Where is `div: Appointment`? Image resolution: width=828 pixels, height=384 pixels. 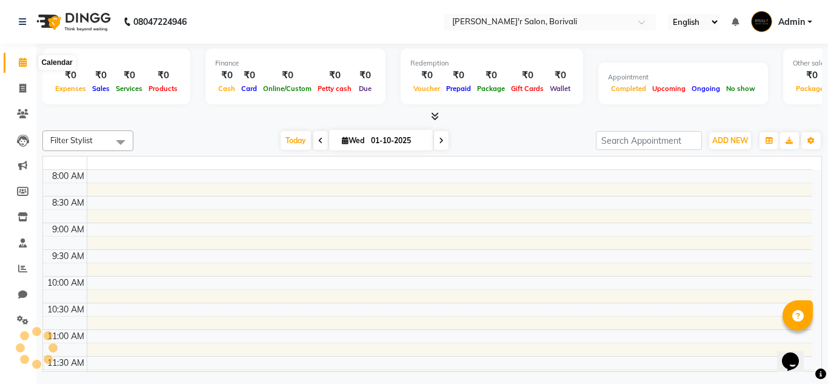
div: Appointment is located at coordinates (683, 77).